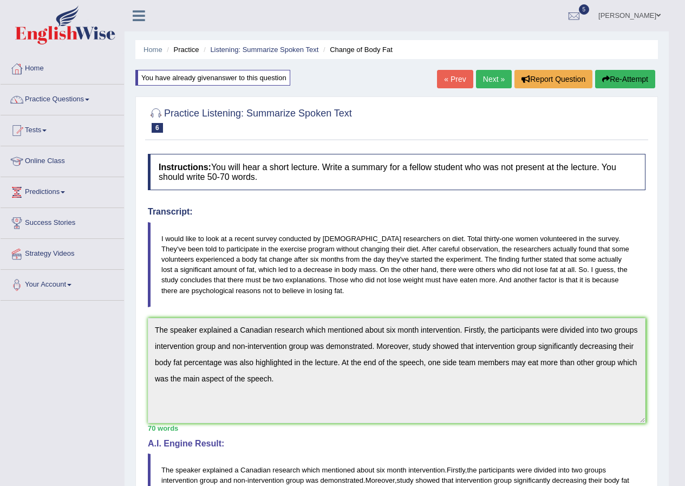 The height and width of the screenshot is (486, 685). Describe the element at coordinates (626, 480) in the screenshot. I see `span: fat` at that location.